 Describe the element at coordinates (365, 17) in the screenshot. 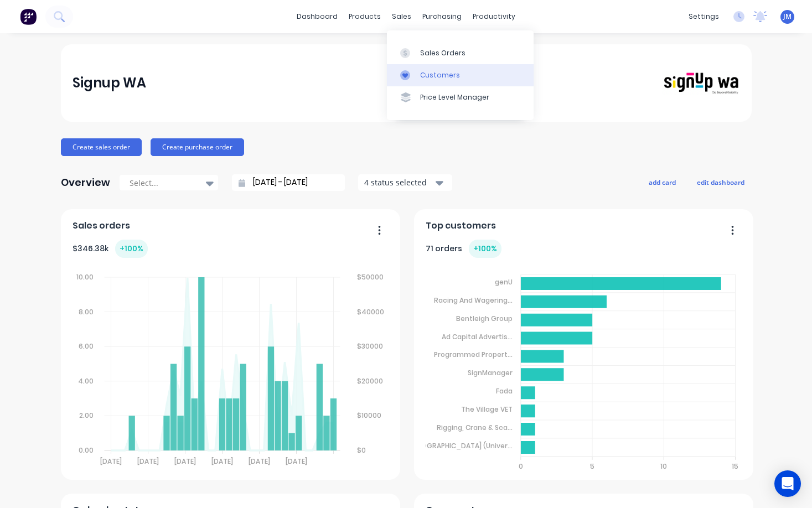

I see `div: products` at that location.